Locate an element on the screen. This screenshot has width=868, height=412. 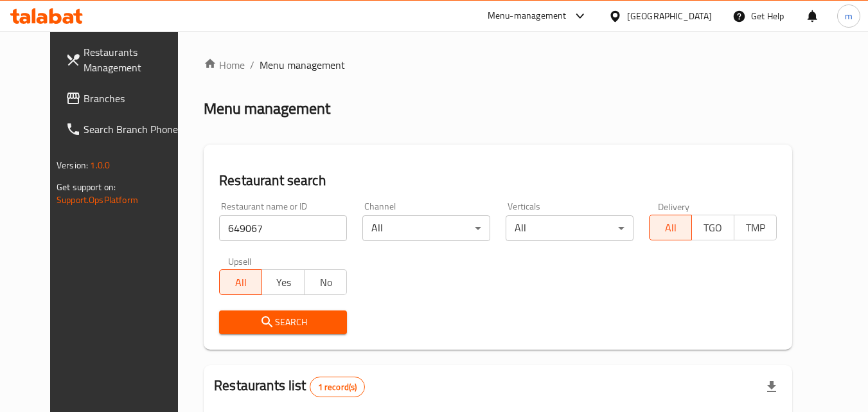
a: Restaurants Management is located at coordinates (125, 60).